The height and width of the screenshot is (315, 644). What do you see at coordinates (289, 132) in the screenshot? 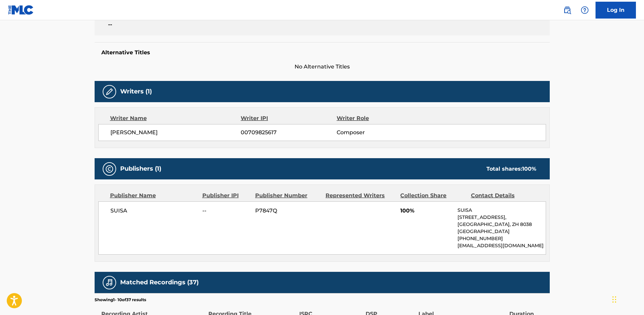
I see `span: 00709825617` at bounding box center [289, 132].